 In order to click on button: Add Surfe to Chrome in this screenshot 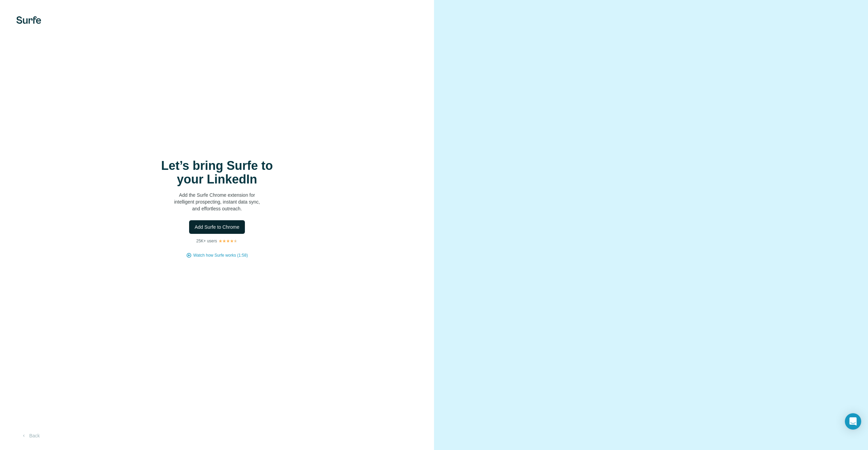, I will do `click(217, 227)`.